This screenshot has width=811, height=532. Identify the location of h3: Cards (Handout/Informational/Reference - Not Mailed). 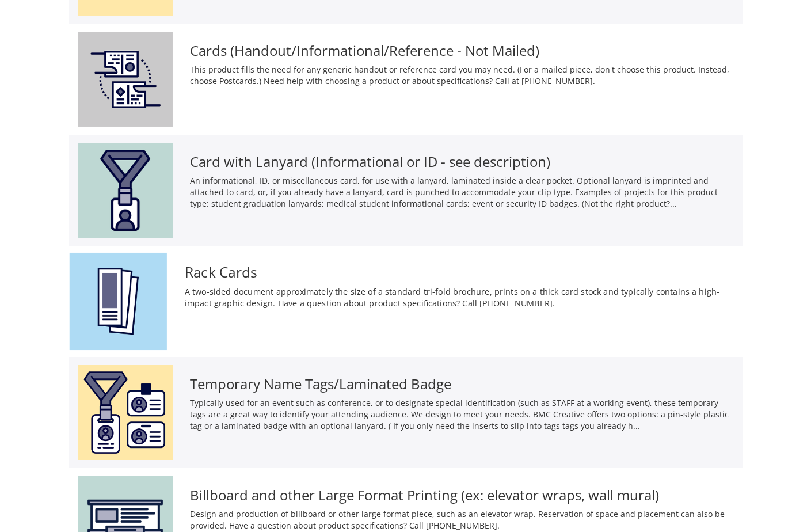
(462, 51).